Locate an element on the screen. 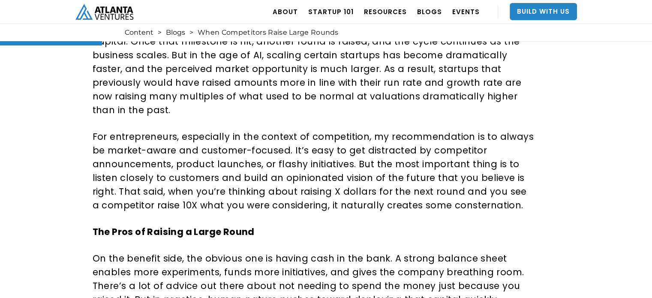 The height and width of the screenshot is (298, 652). a: Content is located at coordinates (139, 33).